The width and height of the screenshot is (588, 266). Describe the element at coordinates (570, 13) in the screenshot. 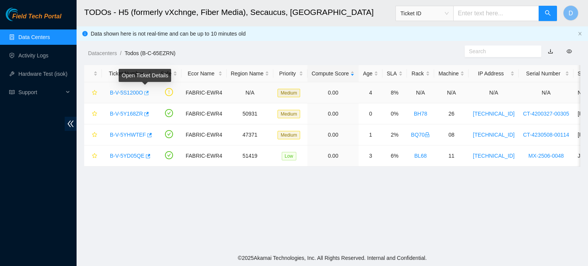

I see `span: D` at that location.